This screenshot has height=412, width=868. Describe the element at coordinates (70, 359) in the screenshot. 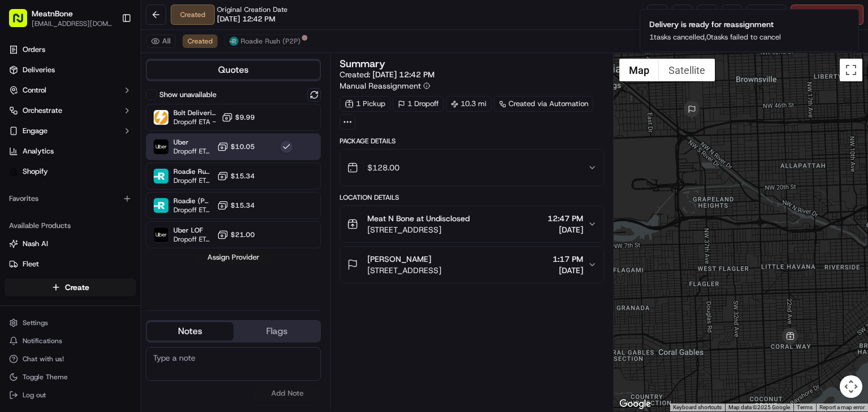

I see `button: Chat with us!` at that location.